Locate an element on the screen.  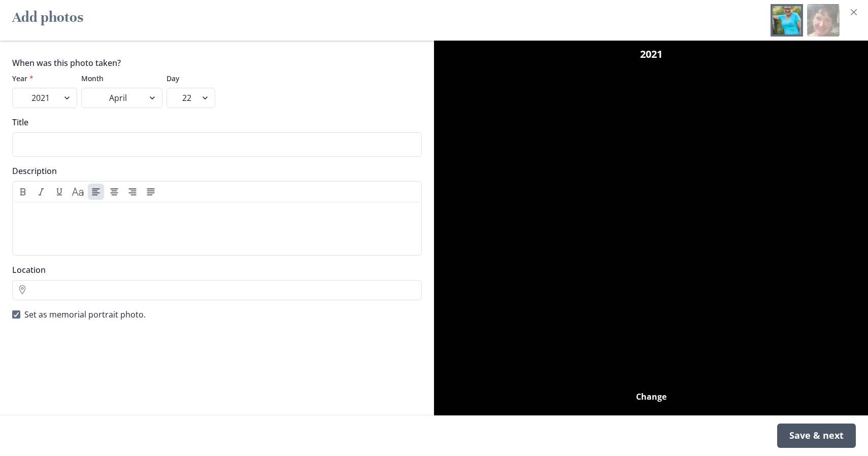
button: Align right is located at coordinates (133, 192).